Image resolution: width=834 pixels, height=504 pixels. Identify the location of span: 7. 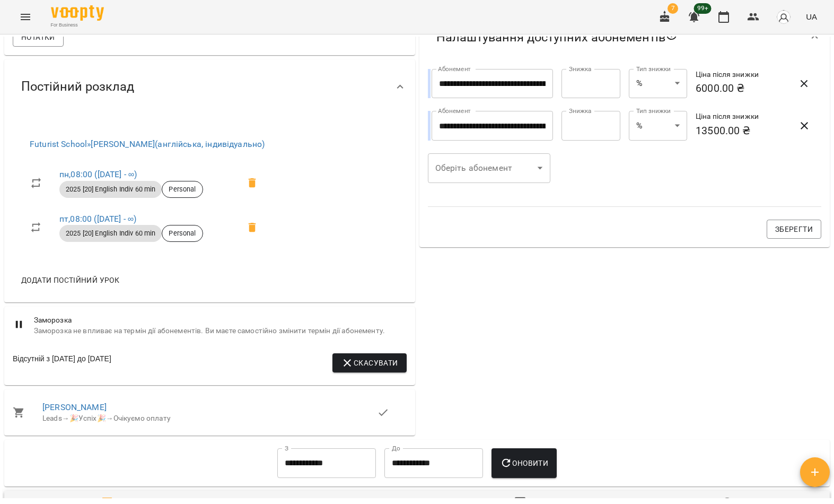
(673, 9).